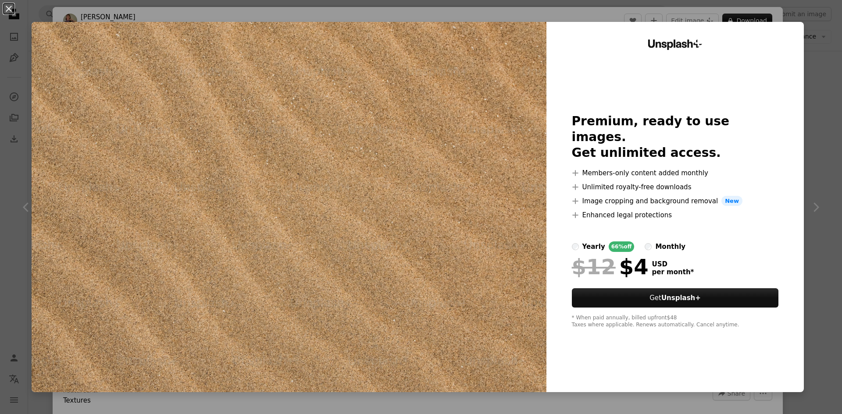 The image size is (842, 414). Describe the element at coordinates (675, 201) in the screenshot. I see `li: Image cropping and background removal` at that location.